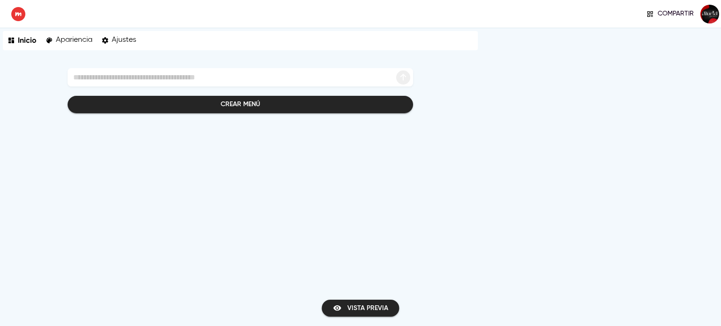 The height and width of the screenshot is (326, 721). Describe the element at coordinates (124, 40) in the screenshot. I see `p: Ajustes` at that location.